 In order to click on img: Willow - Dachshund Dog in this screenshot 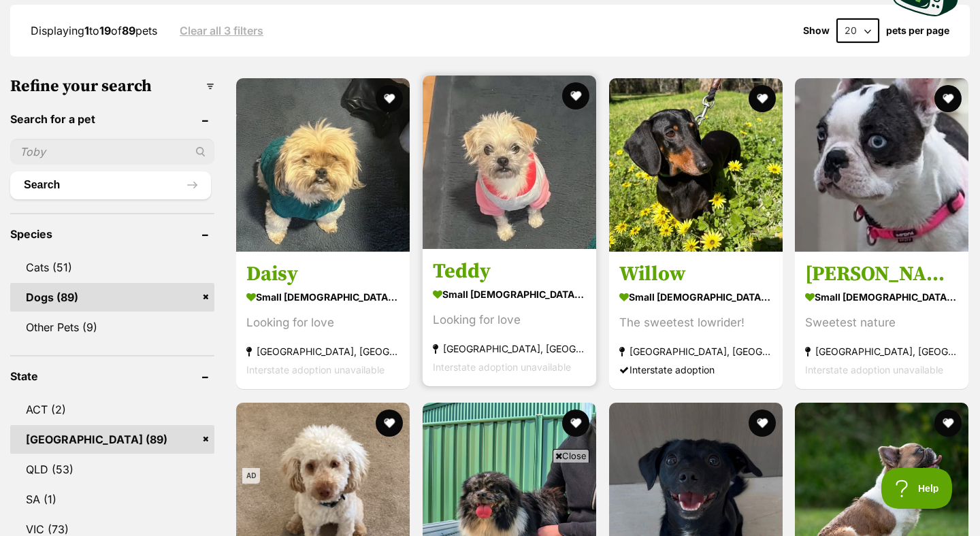, I will do `click(696, 164)`.